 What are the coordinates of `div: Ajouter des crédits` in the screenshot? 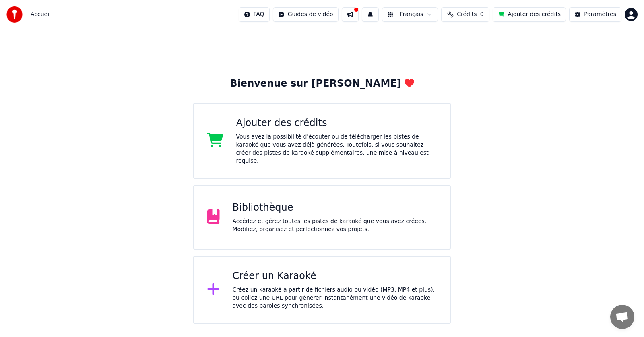 It's located at (337, 123).